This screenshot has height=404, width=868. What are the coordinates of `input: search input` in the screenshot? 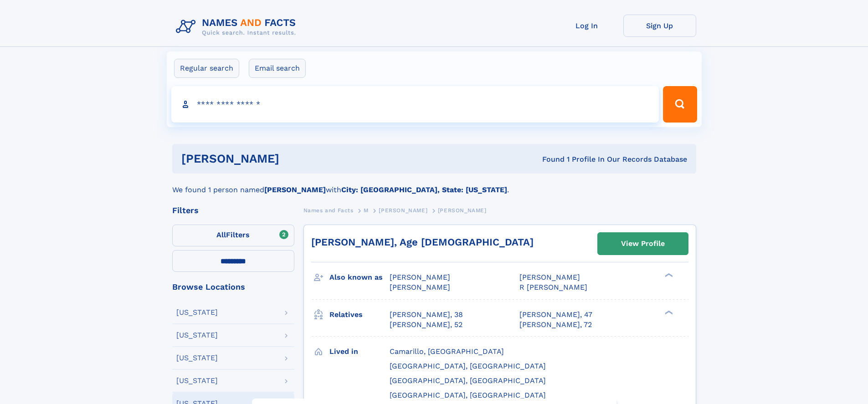 It's located at (415, 104).